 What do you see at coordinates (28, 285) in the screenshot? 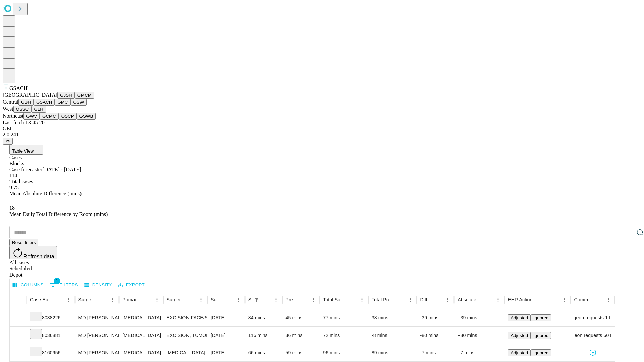
I see `button: Select columns` at bounding box center [28, 285].